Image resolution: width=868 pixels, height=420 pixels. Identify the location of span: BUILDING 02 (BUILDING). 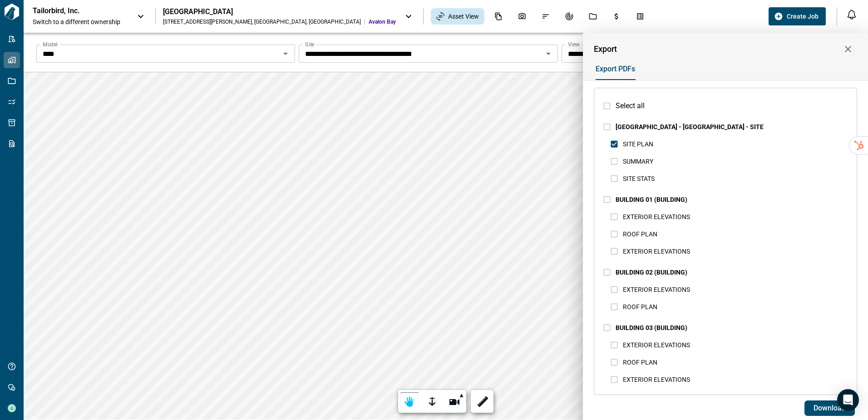
(652, 272).